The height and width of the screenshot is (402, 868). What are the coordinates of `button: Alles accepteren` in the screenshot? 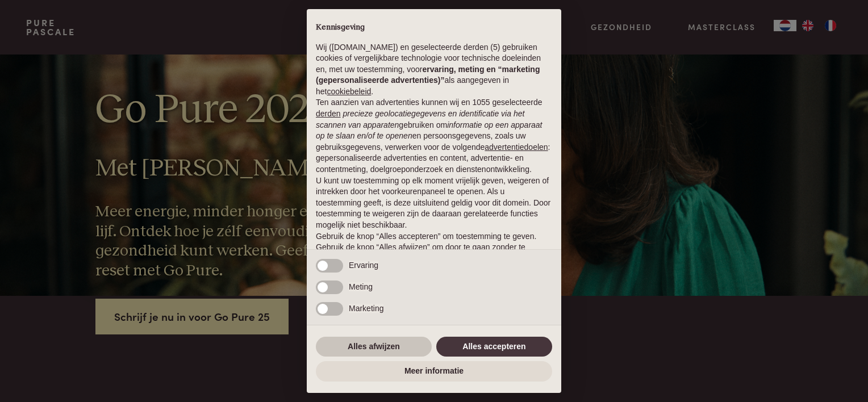 It's located at (494, 347).